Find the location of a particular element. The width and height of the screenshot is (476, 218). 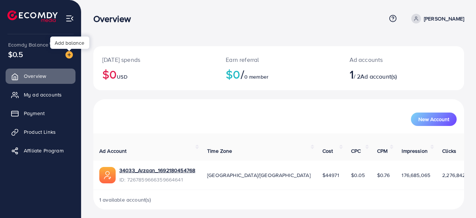

span: Cost is located at coordinates (328, 151).